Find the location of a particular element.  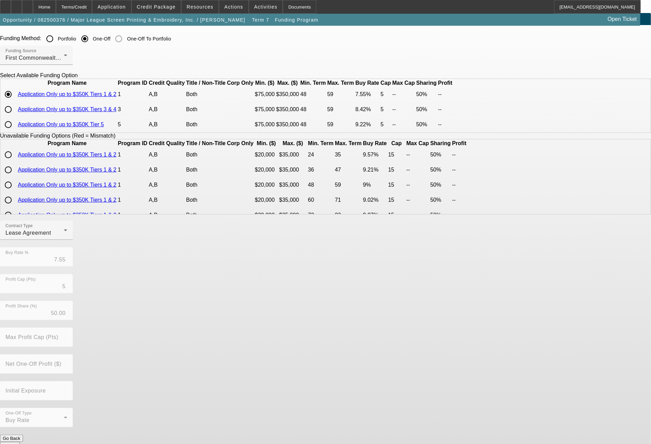

mat-label: One-Off Type is located at coordinates (19, 413).